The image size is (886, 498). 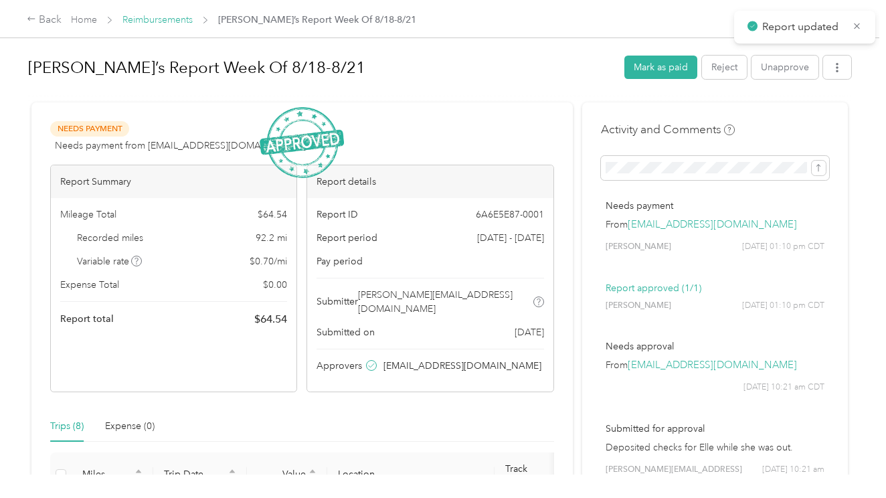 I want to click on span: Mileage Total, so click(x=88, y=214).